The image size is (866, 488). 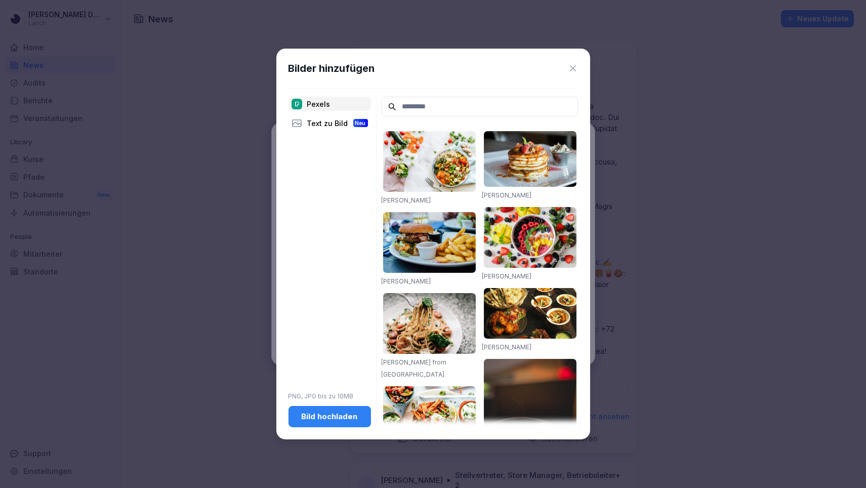 What do you see at coordinates (332, 68) in the screenshot?
I see `h1: Bilder hinzufügen` at bounding box center [332, 68].